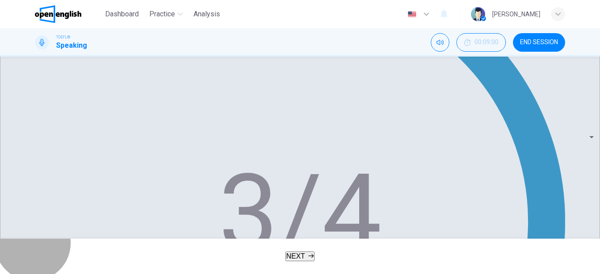 The width and height of the screenshot is (600, 274). What do you see at coordinates (481, 42) in the screenshot?
I see `button: 00:09:00` at bounding box center [481, 42].